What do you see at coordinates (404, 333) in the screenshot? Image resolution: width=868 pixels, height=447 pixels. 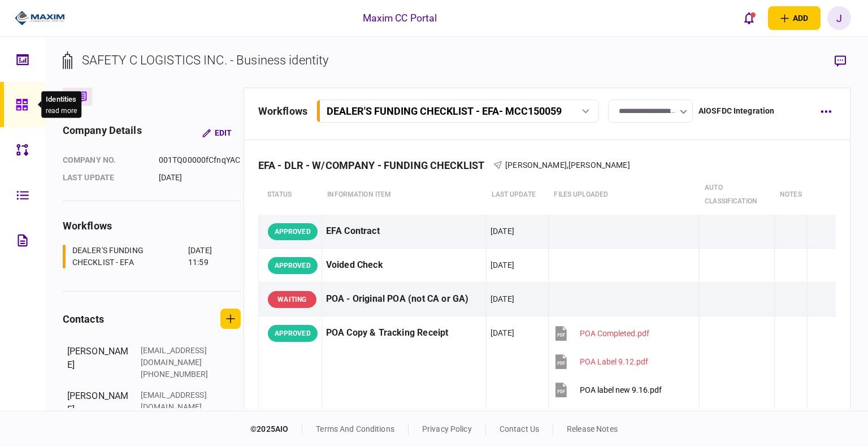 I see `div: POA Copy & Tracking Receipt` at bounding box center [404, 333].